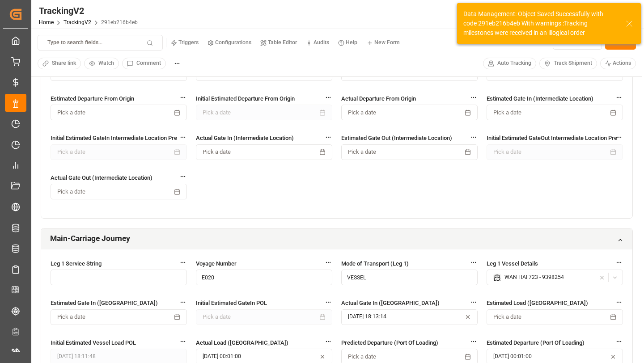  What do you see at coordinates (544, 278) in the screenshot?
I see `div: WAN HAI 723 - 9398254` at bounding box center [544, 278].